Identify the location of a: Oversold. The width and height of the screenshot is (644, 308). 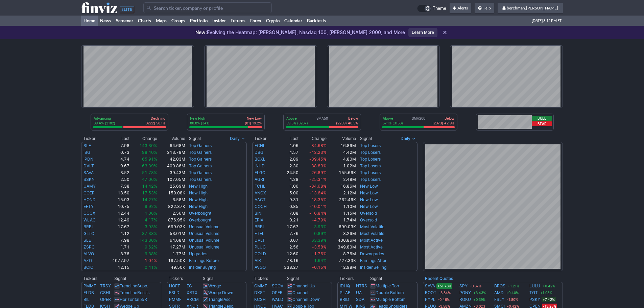
(368, 220).